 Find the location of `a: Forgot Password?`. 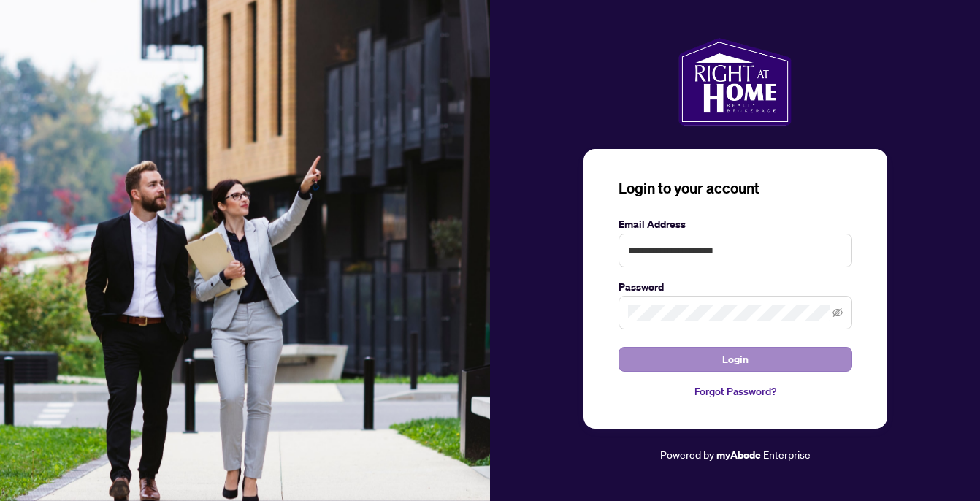

a: Forgot Password? is located at coordinates (736, 391).